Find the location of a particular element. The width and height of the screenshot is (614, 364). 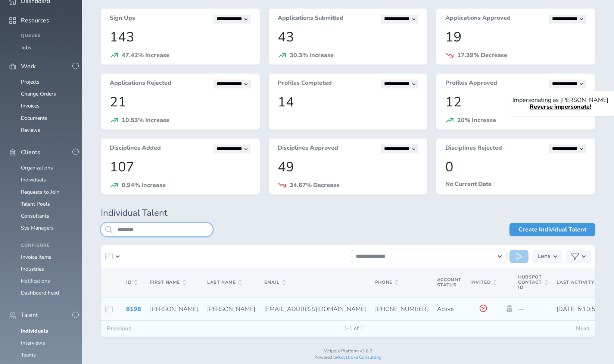

h4: Queues is located at coordinates (47, 36).